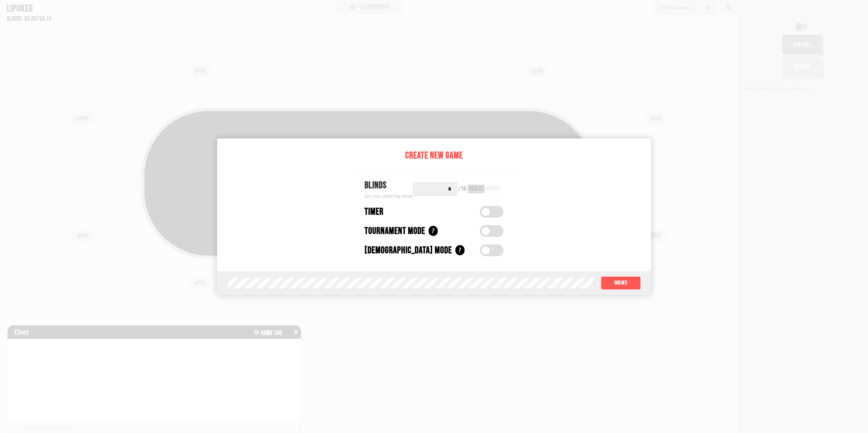 Image resolution: width=868 pixels, height=433 pixels. I want to click on div: / 10, so click(462, 189).